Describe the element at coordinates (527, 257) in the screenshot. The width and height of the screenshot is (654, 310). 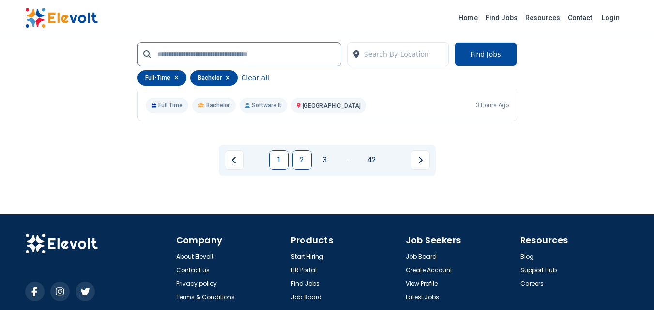
I see `a: Blog` at that location.